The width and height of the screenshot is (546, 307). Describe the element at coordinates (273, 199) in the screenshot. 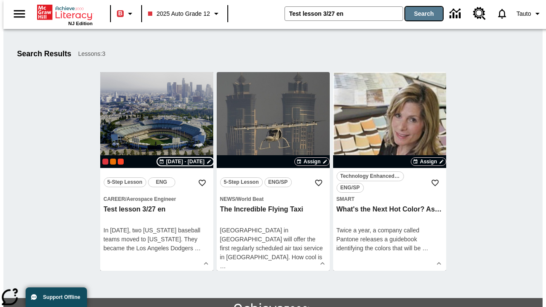

I see `span: Topic: News/World Beat` at that location.